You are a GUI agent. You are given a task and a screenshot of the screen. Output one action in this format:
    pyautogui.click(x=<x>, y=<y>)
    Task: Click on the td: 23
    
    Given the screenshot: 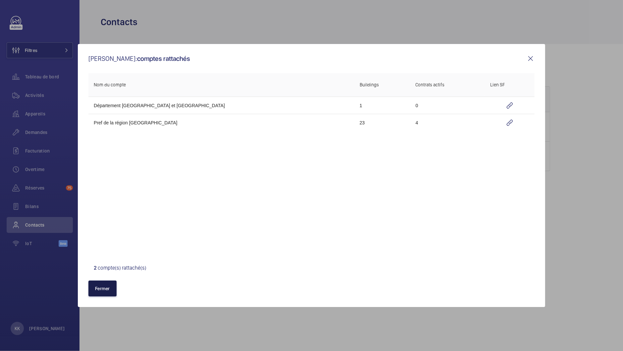 What is the action you would take?
    pyautogui.click(x=382, y=123)
    